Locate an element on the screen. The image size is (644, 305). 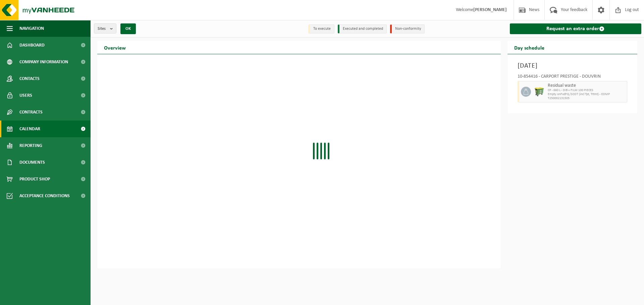
span: Contracts is located at coordinates (31, 112).